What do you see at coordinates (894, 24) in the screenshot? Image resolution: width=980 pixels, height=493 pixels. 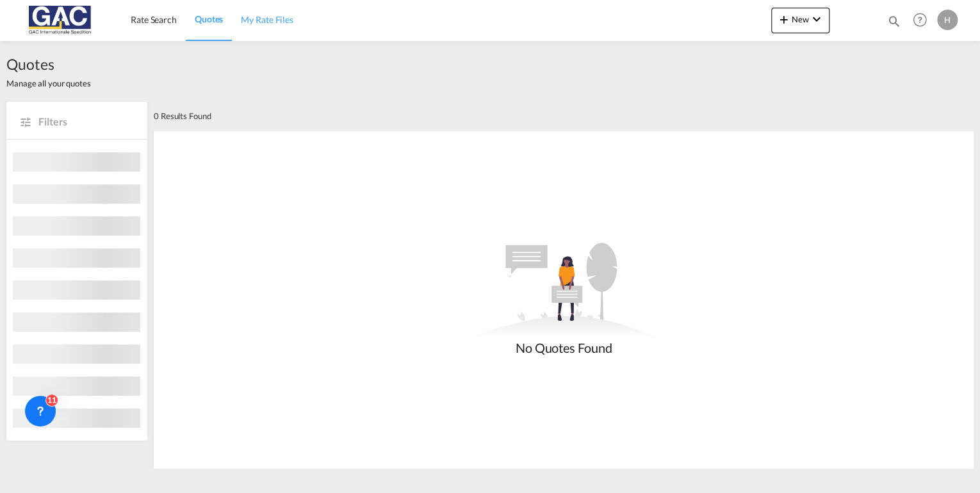 I see `div: icon-magnify` at bounding box center [894, 24].